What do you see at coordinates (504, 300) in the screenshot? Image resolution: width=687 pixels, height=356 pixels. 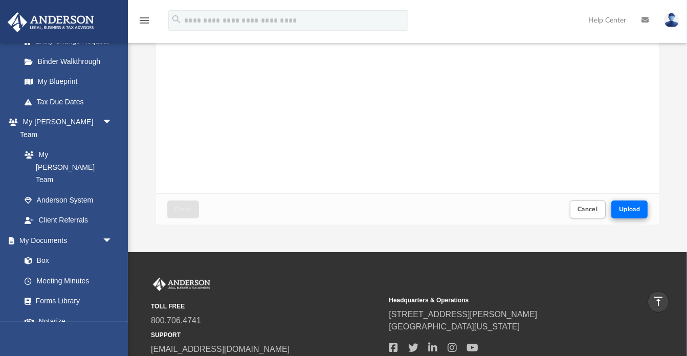 I see `small: Headquarters & Operations` at bounding box center [504, 300].